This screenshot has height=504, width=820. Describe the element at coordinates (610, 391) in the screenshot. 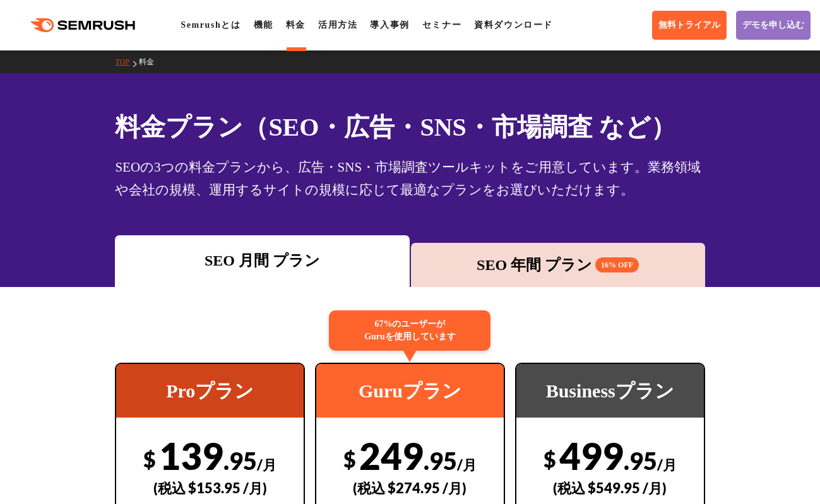

I see `div: Businessプラン` at that location.